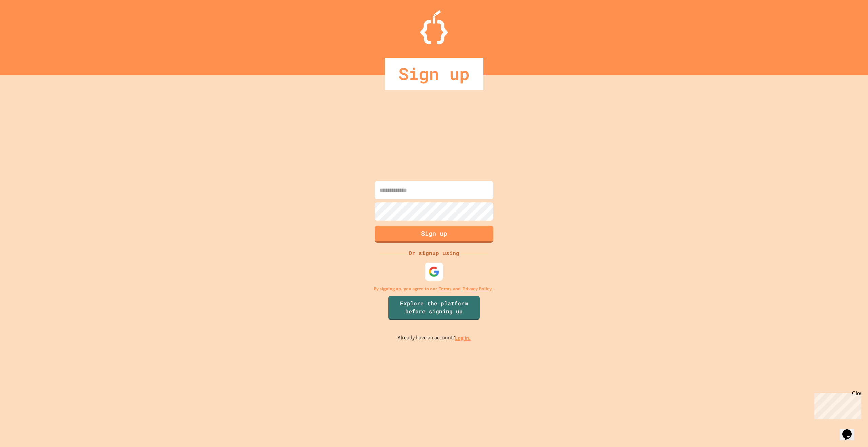 The height and width of the screenshot is (447, 868). Describe the element at coordinates (434, 74) in the screenshot. I see `div: Sign up` at that location.